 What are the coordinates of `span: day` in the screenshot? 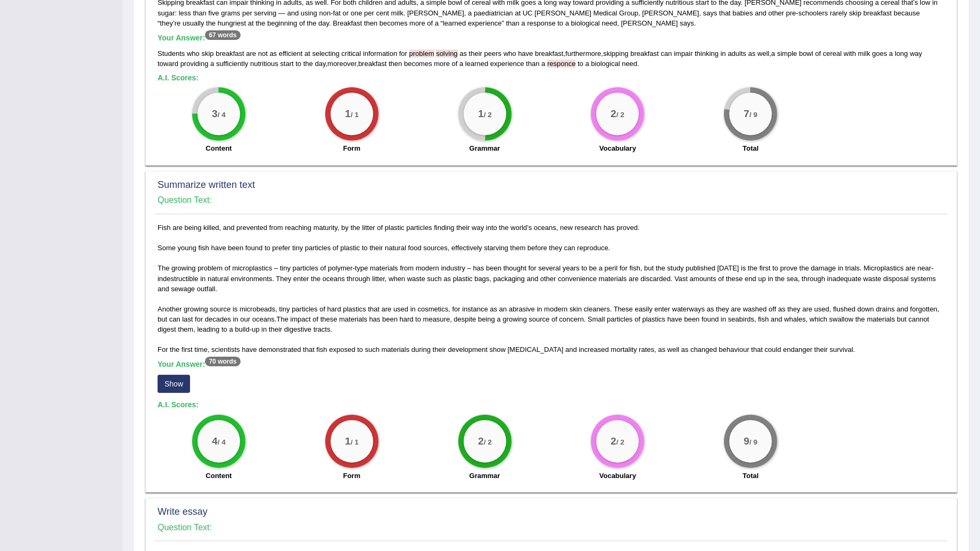 It's located at (320, 63).